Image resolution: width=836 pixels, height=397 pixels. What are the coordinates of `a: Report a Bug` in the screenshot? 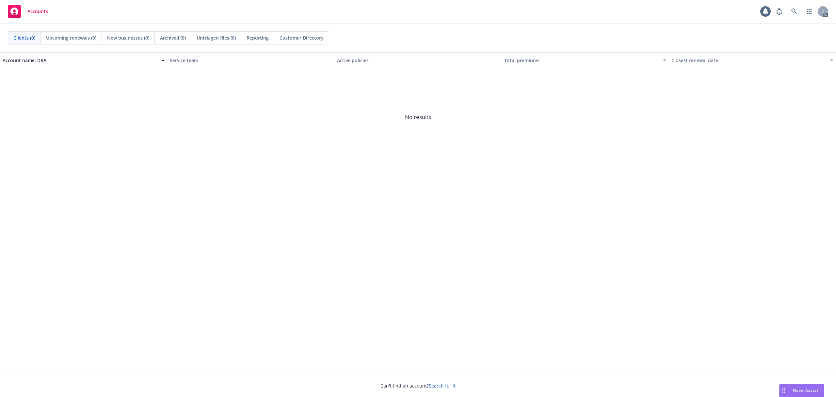 It's located at (780, 11).